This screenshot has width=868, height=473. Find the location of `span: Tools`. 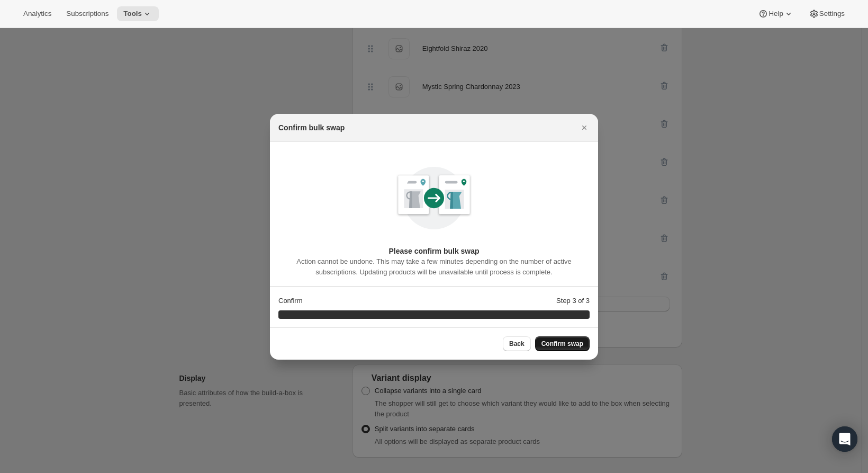

span: Tools is located at coordinates (132, 14).